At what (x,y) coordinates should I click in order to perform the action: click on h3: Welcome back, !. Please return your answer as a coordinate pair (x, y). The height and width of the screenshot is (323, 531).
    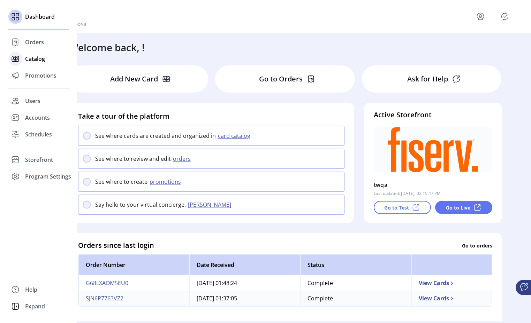
    Looking at the image, I should click on (107, 47).